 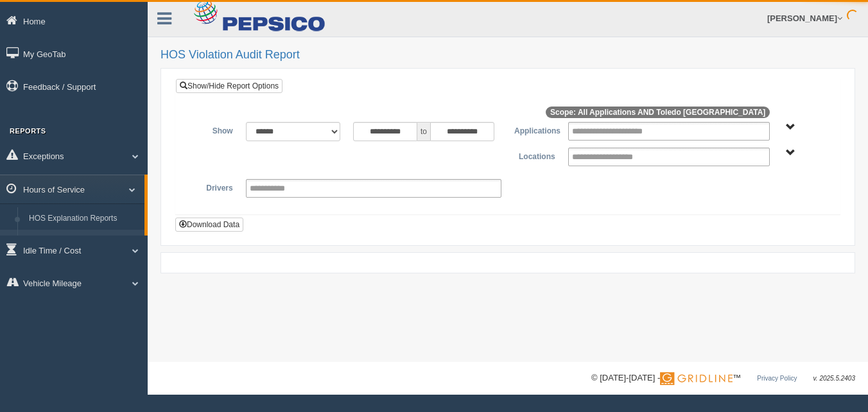 What do you see at coordinates (834, 378) in the screenshot?
I see `span: v. 2025.5.2403` at bounding box center [834, 378].